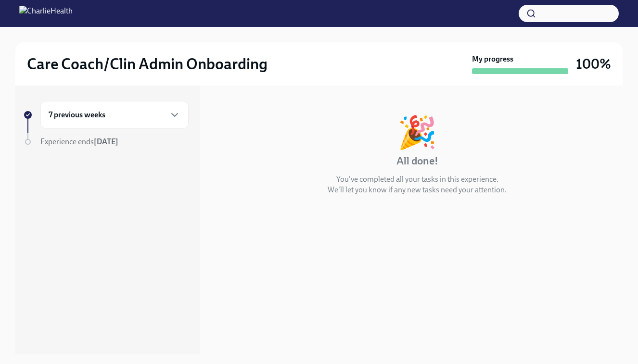 The image size is (638, 364). Describe the element at coordinates (45, 14) in the screenshot. I see `img: CharlieHealth` at that location.